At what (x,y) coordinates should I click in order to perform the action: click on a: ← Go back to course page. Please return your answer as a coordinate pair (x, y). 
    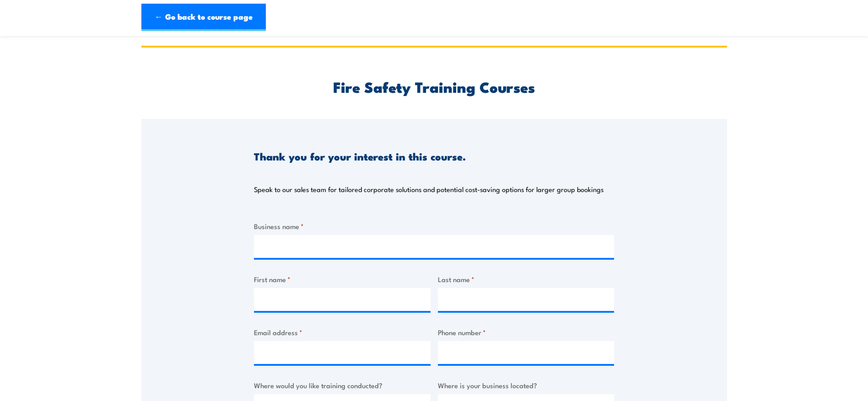
    Looking at the image, I should click on (203, 17).